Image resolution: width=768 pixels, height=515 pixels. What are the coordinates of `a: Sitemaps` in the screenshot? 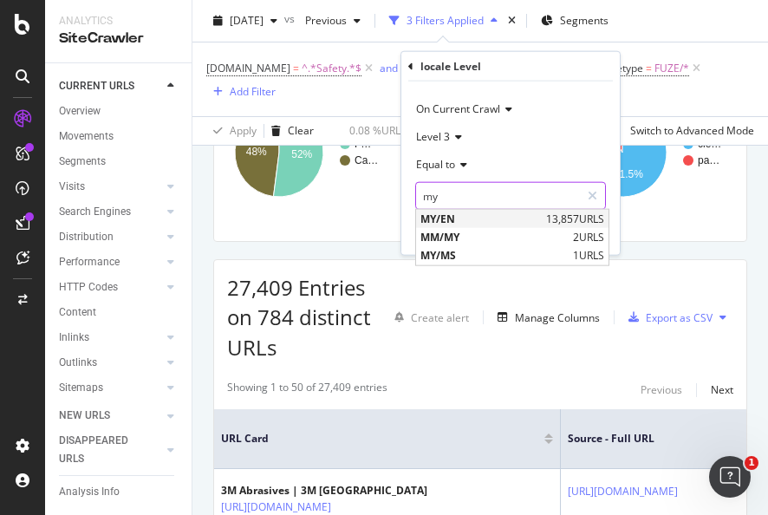 It's located at (110, 388).